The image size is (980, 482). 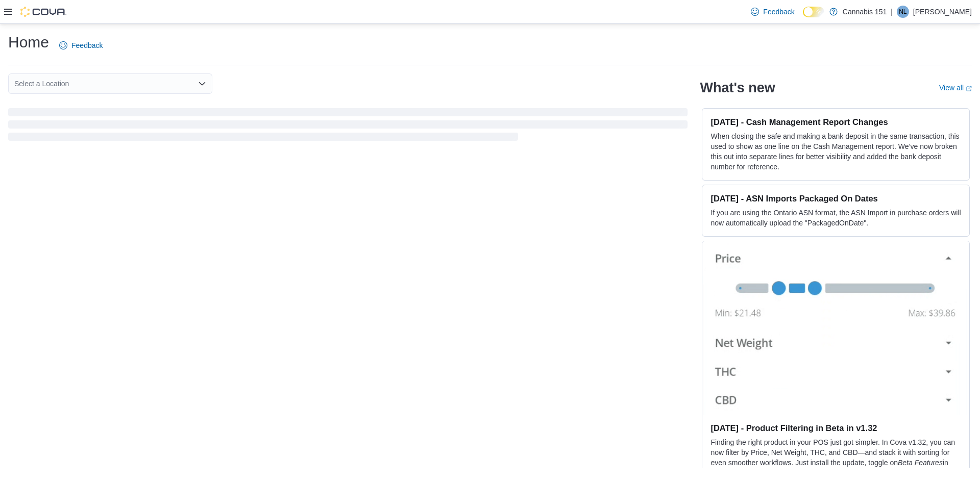 I want to click on a: View allExternal link, so click(x=956, y=88).